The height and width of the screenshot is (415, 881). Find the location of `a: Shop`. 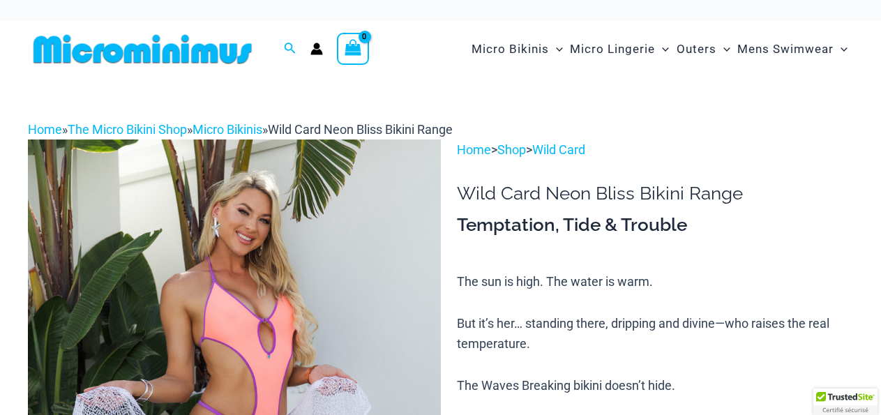

a: Shop is located at coordinates (511, 149).